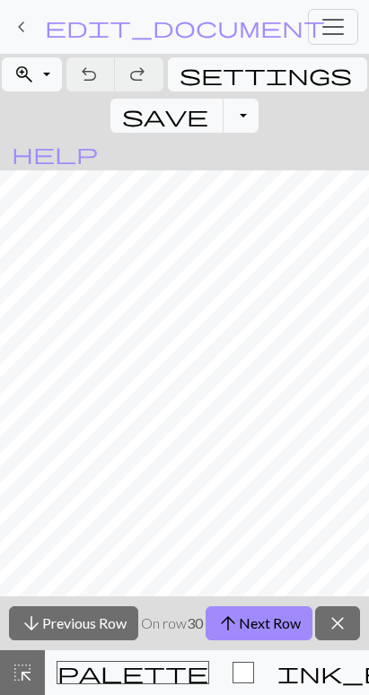  I want to click on span: close, so click(337, 624).